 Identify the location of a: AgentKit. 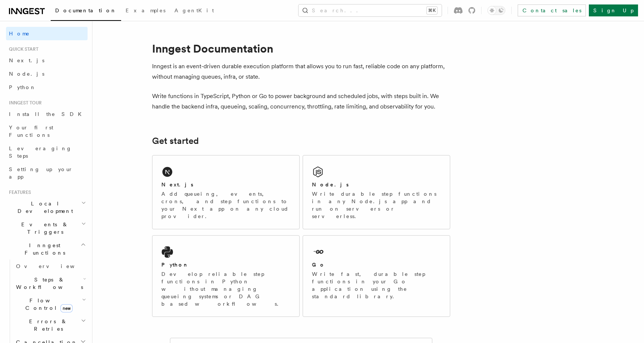
(195, 11).